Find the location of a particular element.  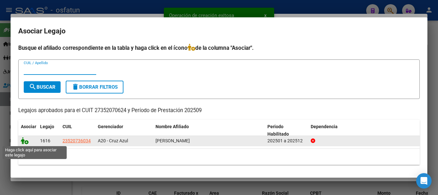

span: Legajo is located at coordinates (47, 126).